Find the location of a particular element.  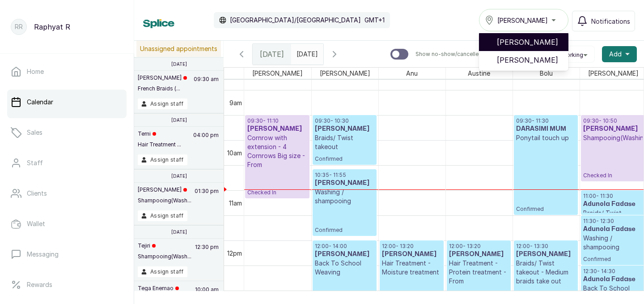

span: Bolu is located at coordinates (546, 73).